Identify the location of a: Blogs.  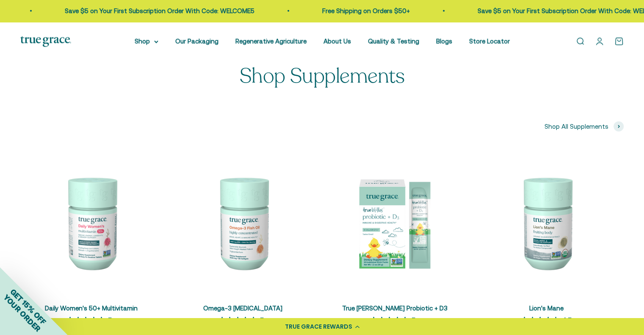
(444, 41).